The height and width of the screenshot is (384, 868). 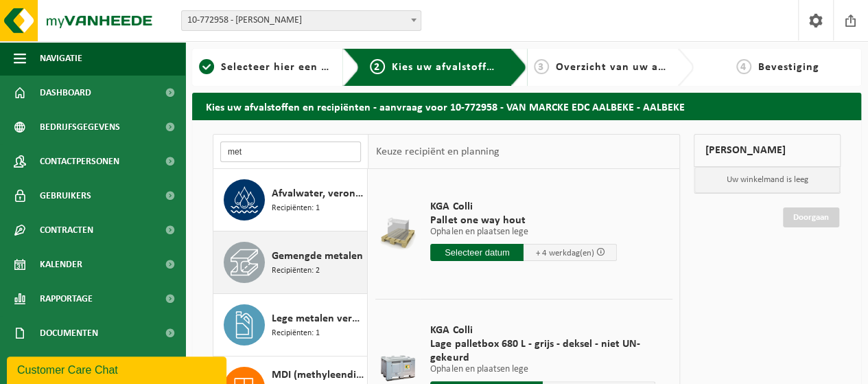 I want to click on span: Afvalwater, verontreinigd met gevaarlijke producten, so click(x=318, y=193).